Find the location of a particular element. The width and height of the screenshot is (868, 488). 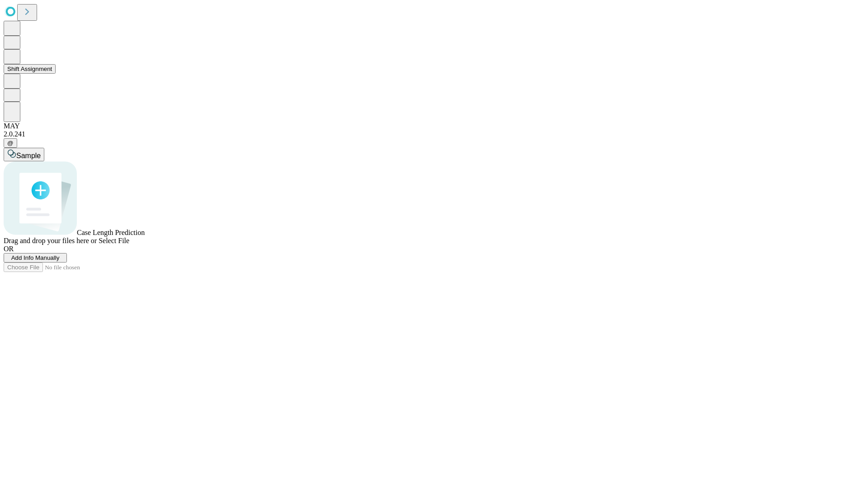

span: Add Info Manually is located at coordinates (35, 257).